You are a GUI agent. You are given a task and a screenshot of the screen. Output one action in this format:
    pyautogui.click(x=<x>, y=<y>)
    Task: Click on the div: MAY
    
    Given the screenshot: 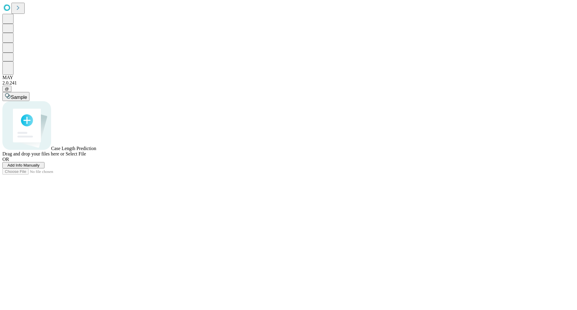 What is the action you would take?
    pyautogui.click(x=288, y=78)
    